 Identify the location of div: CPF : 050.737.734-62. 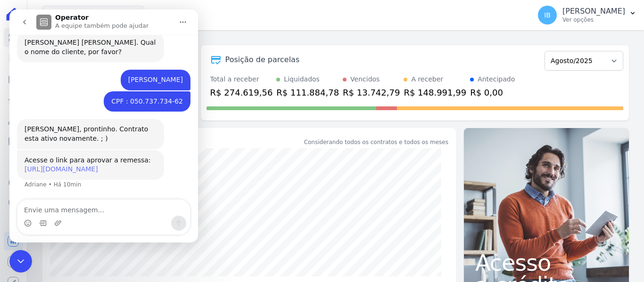
(138, 92).